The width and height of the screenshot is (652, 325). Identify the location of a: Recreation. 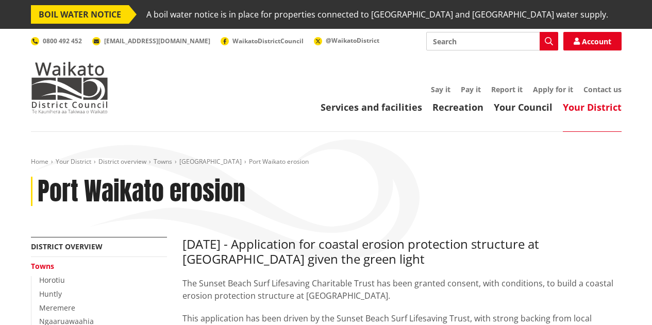
(457, 107).